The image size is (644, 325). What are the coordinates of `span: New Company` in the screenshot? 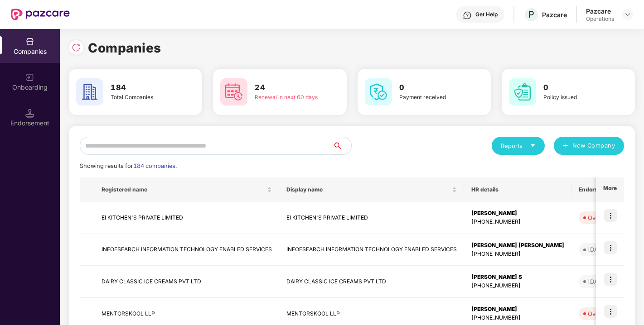 It's located at (594, 146).